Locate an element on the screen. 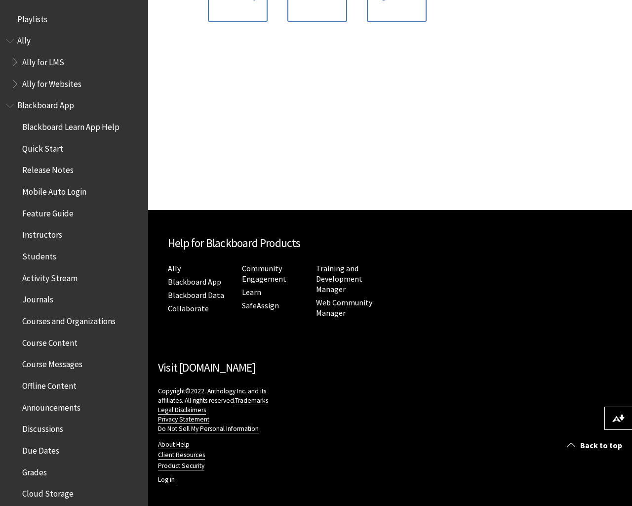 The height and width of the screenshot is (506, 632). a: Blackboard App is located at coordinates (195, 282).